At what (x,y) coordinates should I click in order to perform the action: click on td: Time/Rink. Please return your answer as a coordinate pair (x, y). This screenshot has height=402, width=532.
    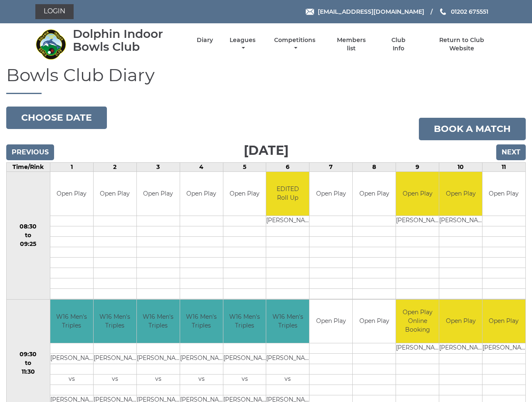
    Looking at the image, I should click on (28, 167).